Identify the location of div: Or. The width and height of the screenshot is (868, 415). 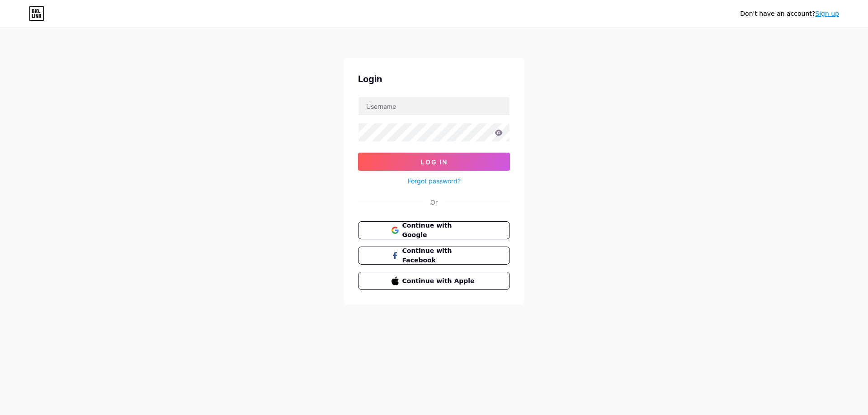
(434, 202).